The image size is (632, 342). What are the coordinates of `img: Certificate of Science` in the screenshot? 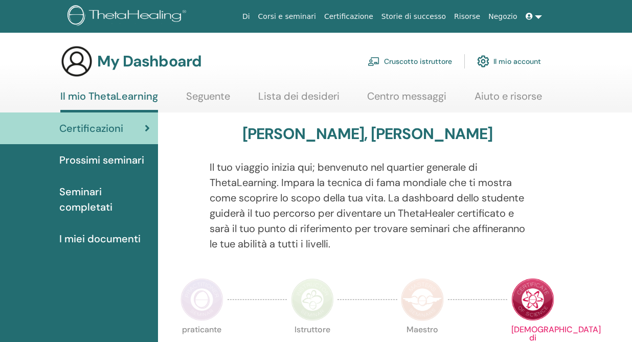 It's located at (533, 300).